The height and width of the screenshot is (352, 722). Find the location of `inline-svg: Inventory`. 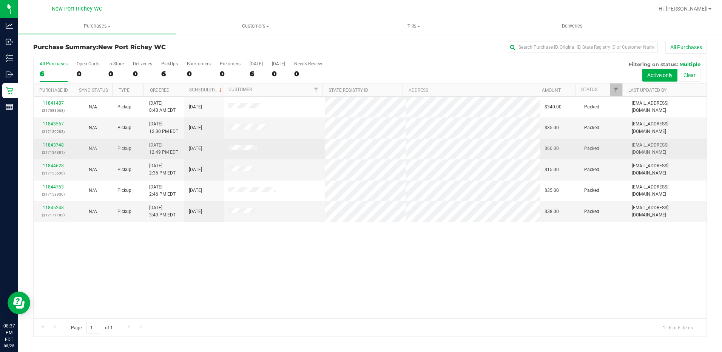

inline-svg: Inventory is located at coordinates (9, 58).